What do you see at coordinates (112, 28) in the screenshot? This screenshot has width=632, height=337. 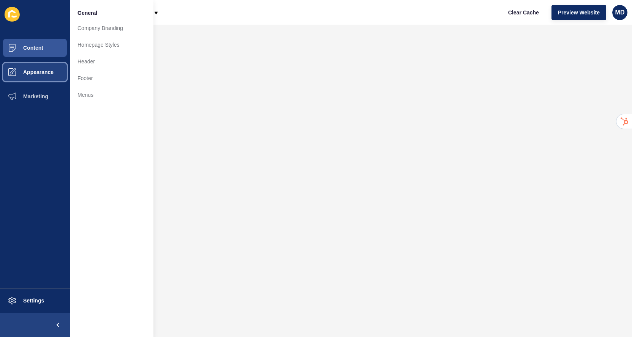 I see `a: Company Branding` at bounding box center [112, 28].